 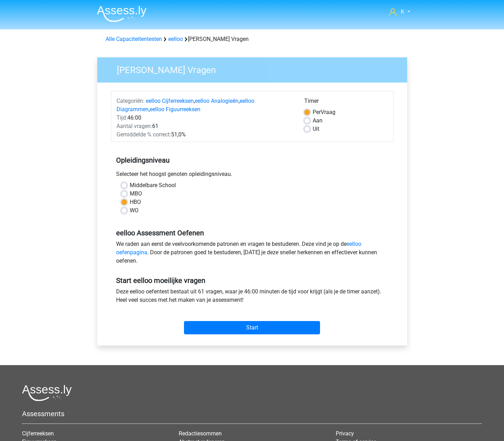 What do you see at coordinates (47, 393) in the screenshot?
I see `img: Assessly logo` at bounding box center [47, 393].